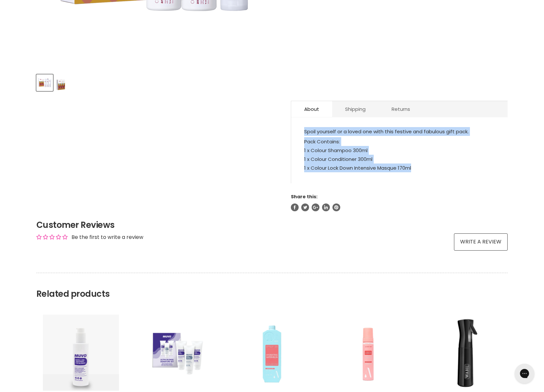 This screenshot has height=392, width=544. I want to click on button: Gorgias live chat, so click(13, 12).